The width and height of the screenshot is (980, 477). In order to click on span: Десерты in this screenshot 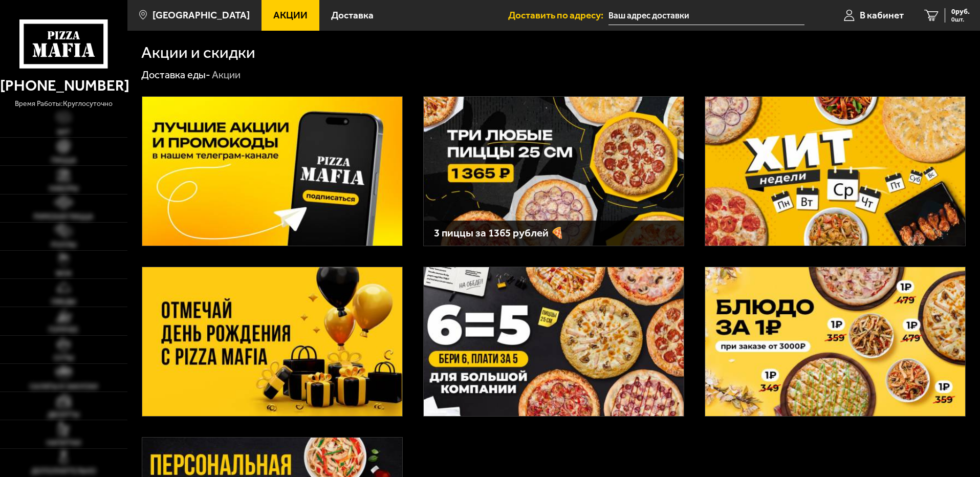, I will do `click(63, 415)`.